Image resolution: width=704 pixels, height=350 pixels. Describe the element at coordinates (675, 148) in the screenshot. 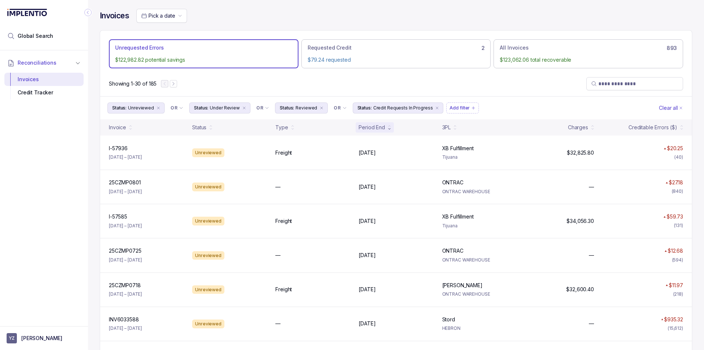

I see `p: $20.25` at that location.